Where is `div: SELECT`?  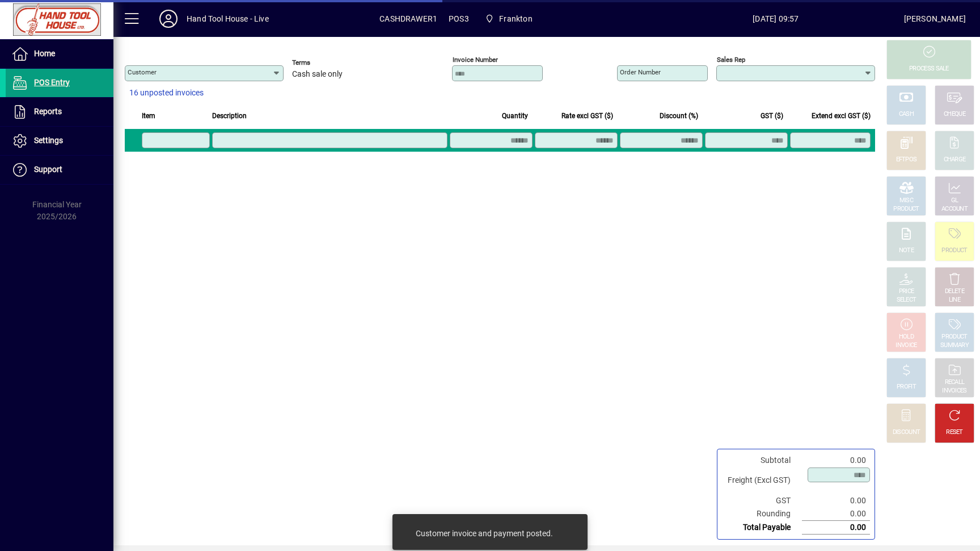
div: SELECT is located at coordinates (906, 300).